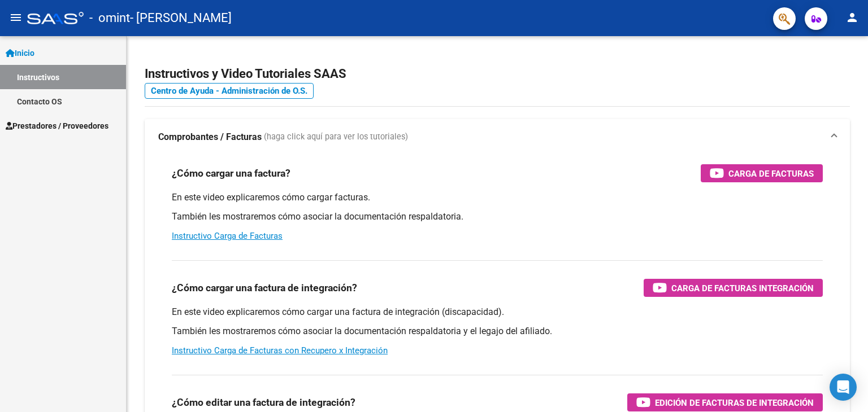 This screenshot has height=412, width=868. I want to click on h2: Instructivos y Video Tutoriales SAAS, so click(498, 74).